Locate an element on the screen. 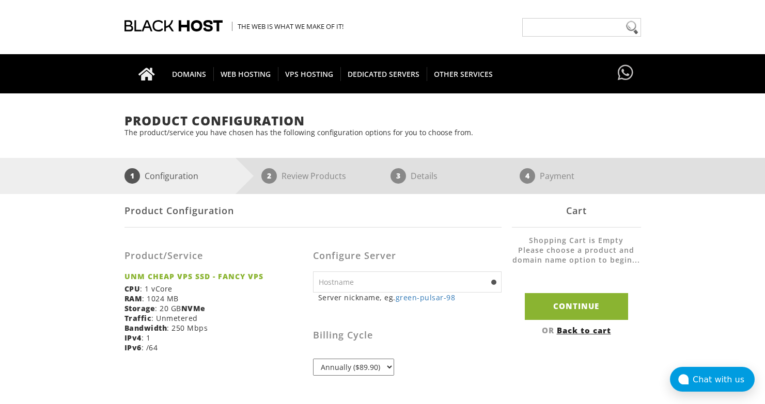  div: : 1 vCore : 1024 MB : 20 GB : Unmetered : 250 Mbps : 1 : /64 is located at coordinates (218, 298).